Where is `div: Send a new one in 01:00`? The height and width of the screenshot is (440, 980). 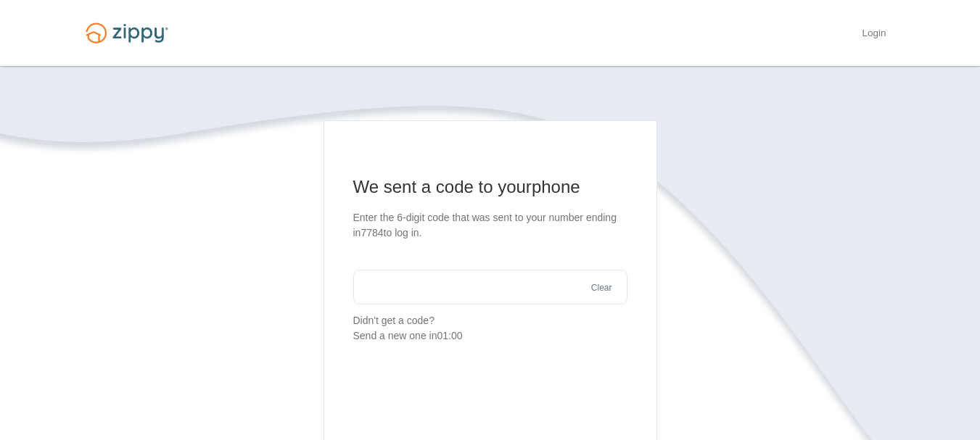 div: Send a new one in 01:00 is located at coordinates (490, 336).